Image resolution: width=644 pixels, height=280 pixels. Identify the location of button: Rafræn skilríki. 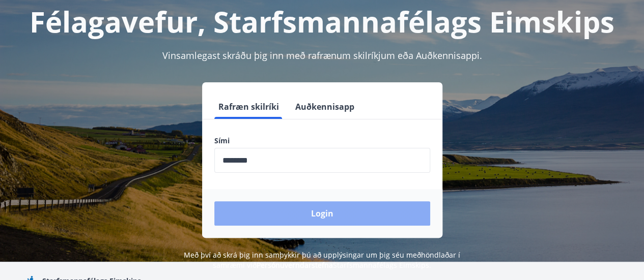
(248, 107).